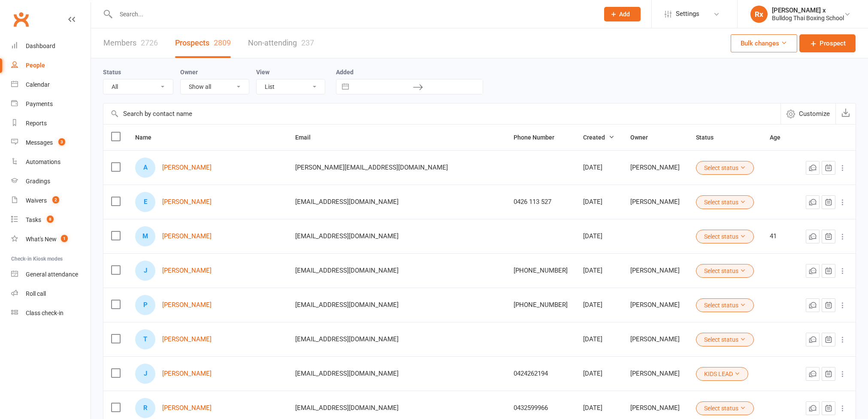  Describe the element at coordinates (145, 202) in the screenshot. I see `div: E` at that location.